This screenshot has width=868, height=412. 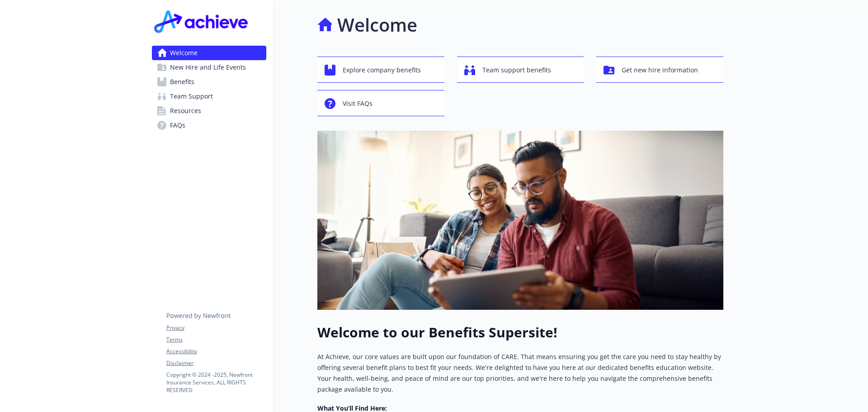 I want to click on h1: Welcome to our Benefits Supersite!, so click(x=521, y=332).